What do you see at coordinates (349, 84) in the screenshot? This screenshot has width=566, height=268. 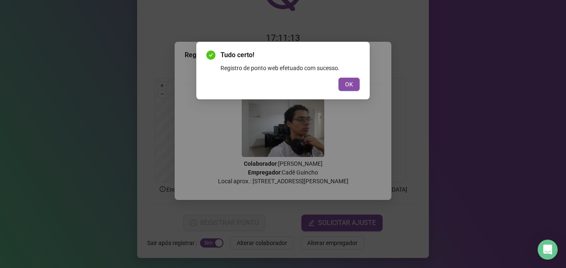 I see `span: OK` at bounding box center [349, 84].